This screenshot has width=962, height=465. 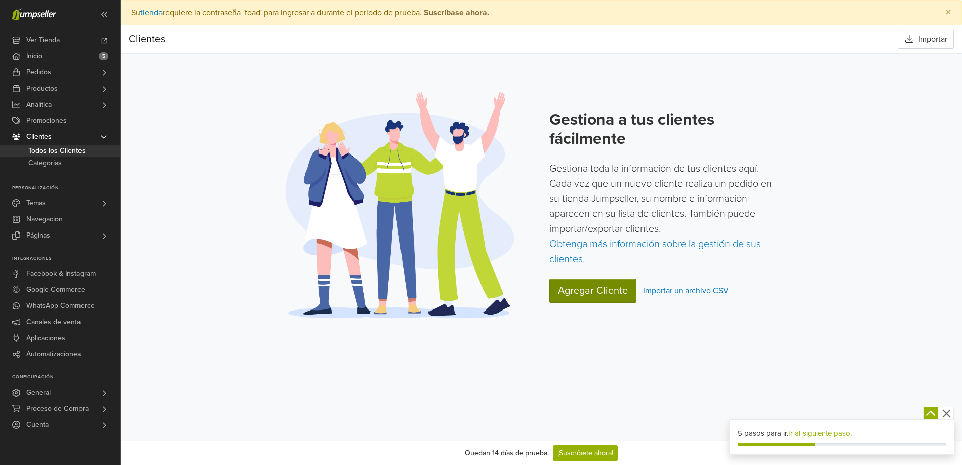 I want to click on span: Productos, so click(x=42, y=89).